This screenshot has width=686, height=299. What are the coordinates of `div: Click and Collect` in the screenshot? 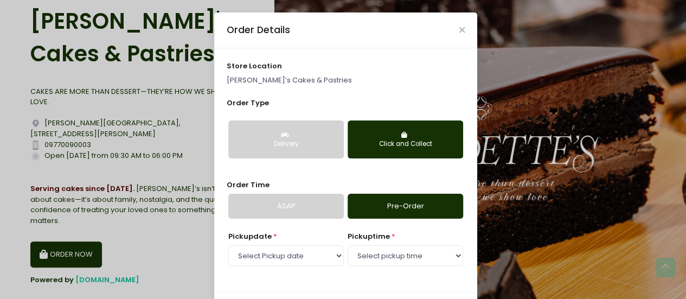 It's located at (405, 144).